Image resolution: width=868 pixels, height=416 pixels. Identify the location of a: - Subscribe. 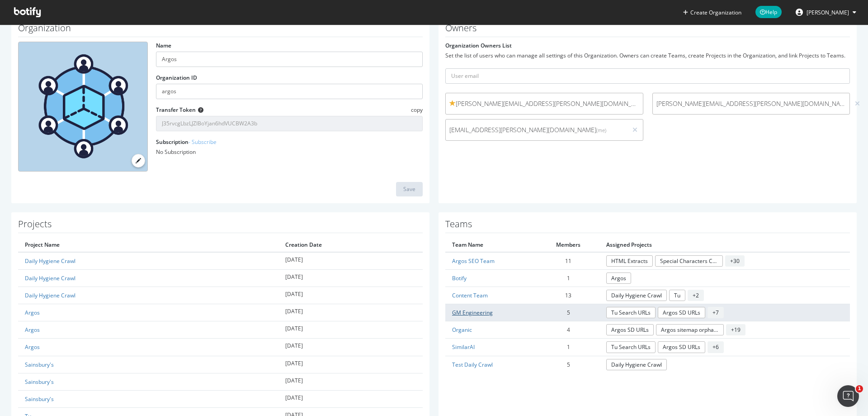
(202, 141).